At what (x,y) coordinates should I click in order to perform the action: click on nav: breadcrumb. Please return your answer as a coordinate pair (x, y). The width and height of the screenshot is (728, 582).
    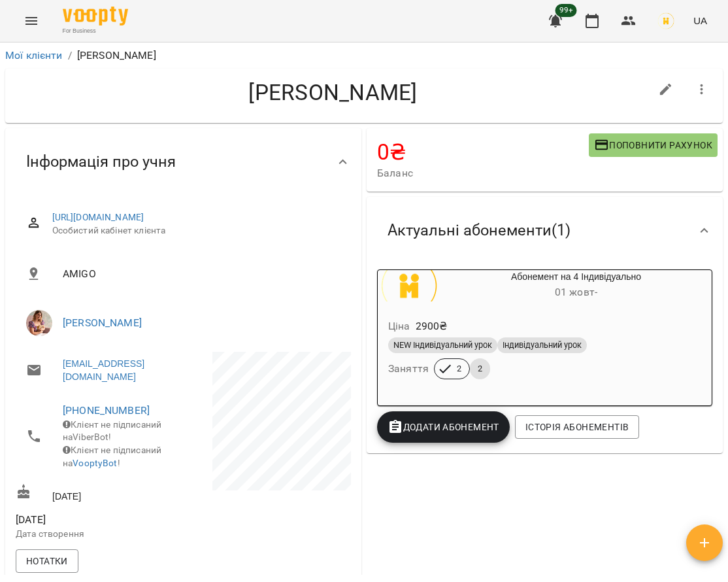
    Looking at the image, I should click on (364, 55).